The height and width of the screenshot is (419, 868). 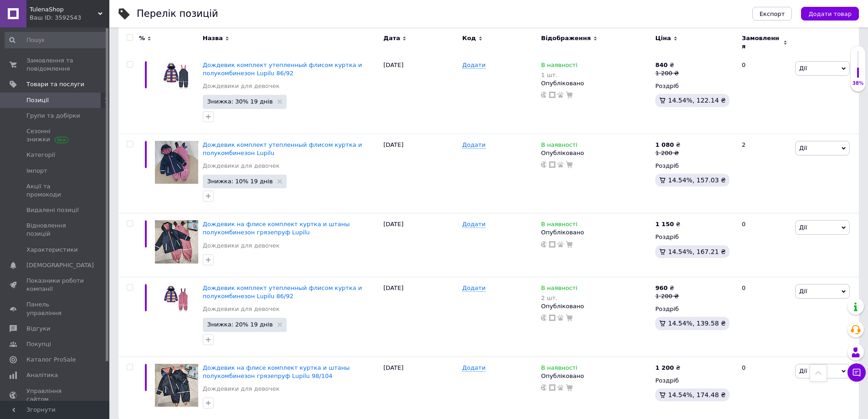 What do you see at coordinates (240, 181) in the screenshot?
I see `span: Знижка: 10% 19 днів` at bounding box center [240, 181].